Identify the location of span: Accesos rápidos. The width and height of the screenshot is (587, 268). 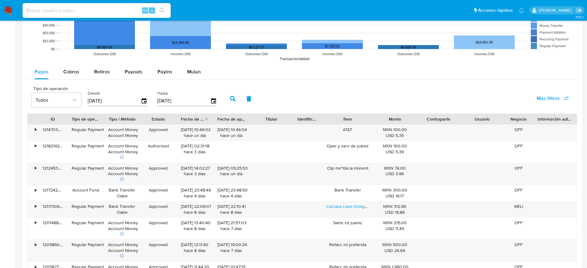
(495, 10).